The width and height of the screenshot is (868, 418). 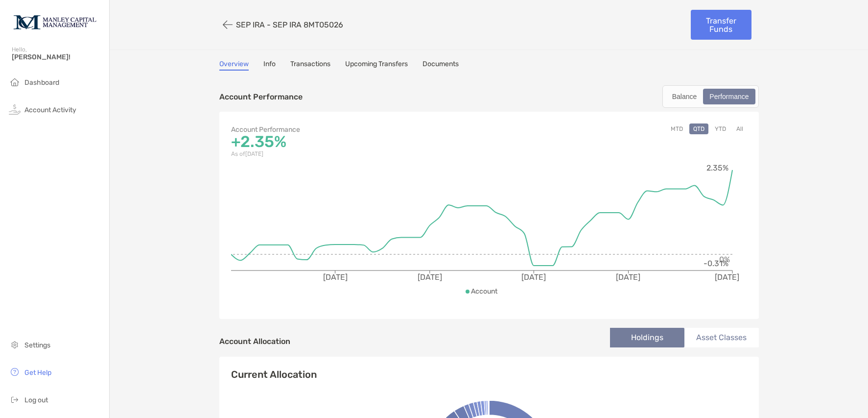 What do you see at coordinates (290, 25) in the screenshot?
I see `p: SEP IRA - SEP IRA 8MT05026` at bounding box center [290, 25].